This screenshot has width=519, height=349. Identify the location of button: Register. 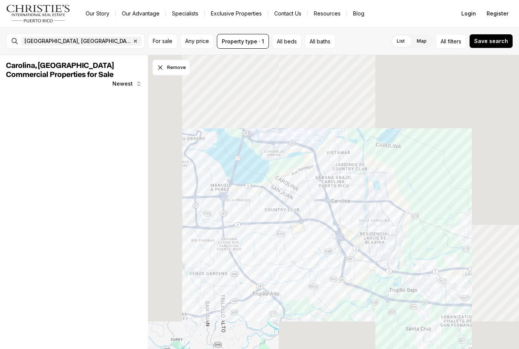
(498, 14).